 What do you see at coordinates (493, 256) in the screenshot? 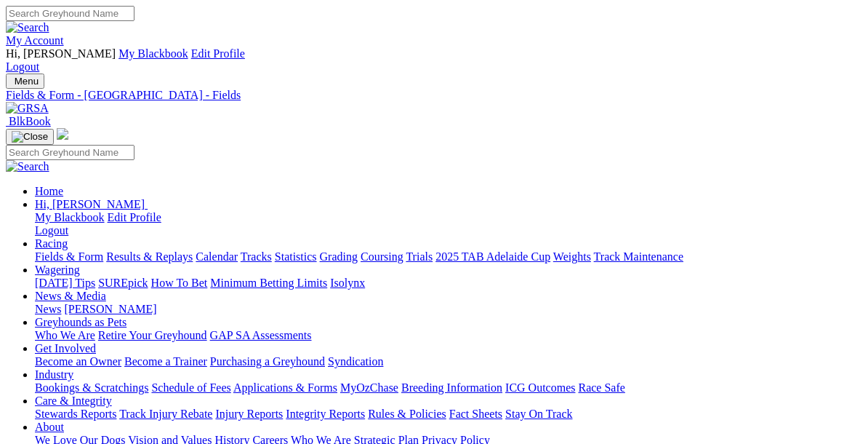
I see `a: 2025 TAB Adelaide Cup` at bounding box center [493, 256].